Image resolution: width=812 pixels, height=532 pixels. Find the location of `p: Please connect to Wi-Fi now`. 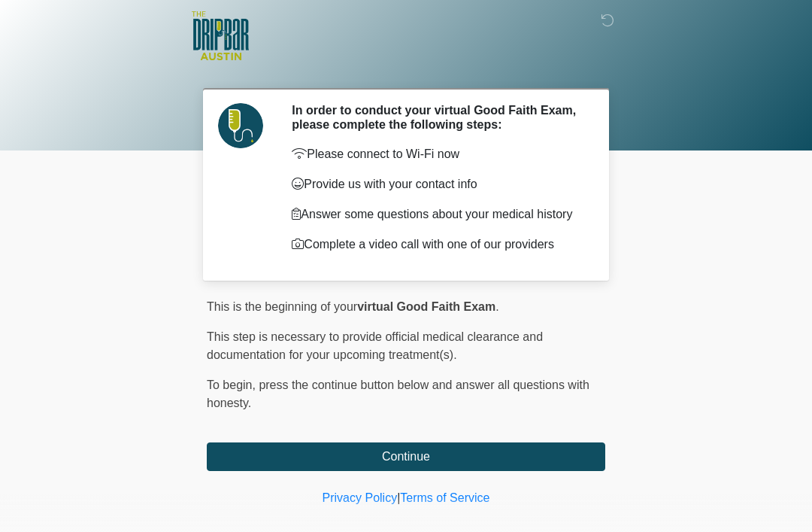

p: Please connect to Wi-Fi now is located at coordinates (437, 154).